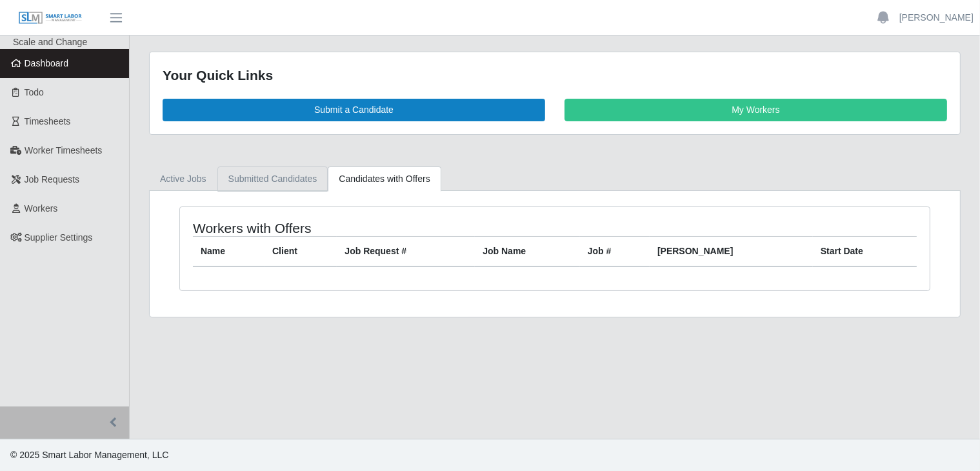 This screenshot has height=471, width=980. I want to click on th: Name, so click(228, 251).